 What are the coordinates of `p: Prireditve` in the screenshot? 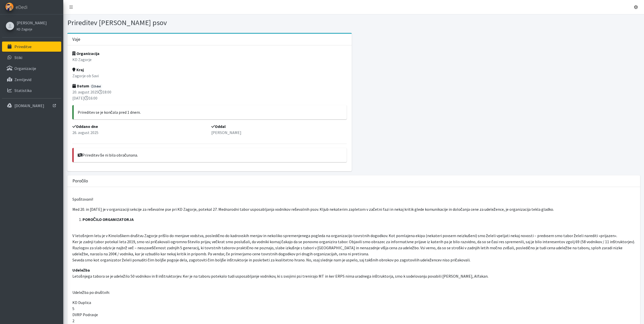 It's located at (23, 47).